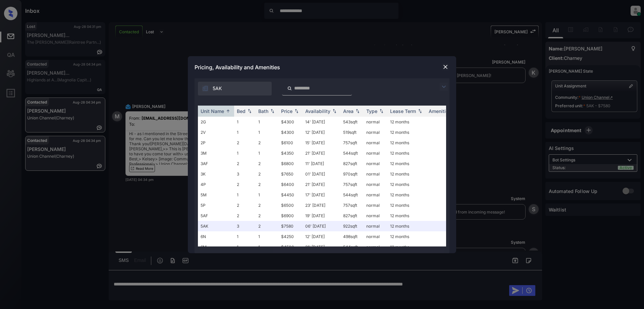  Describe the element at coordinates (290, 215) in the screenshot. I see `td: $6900` at that location.